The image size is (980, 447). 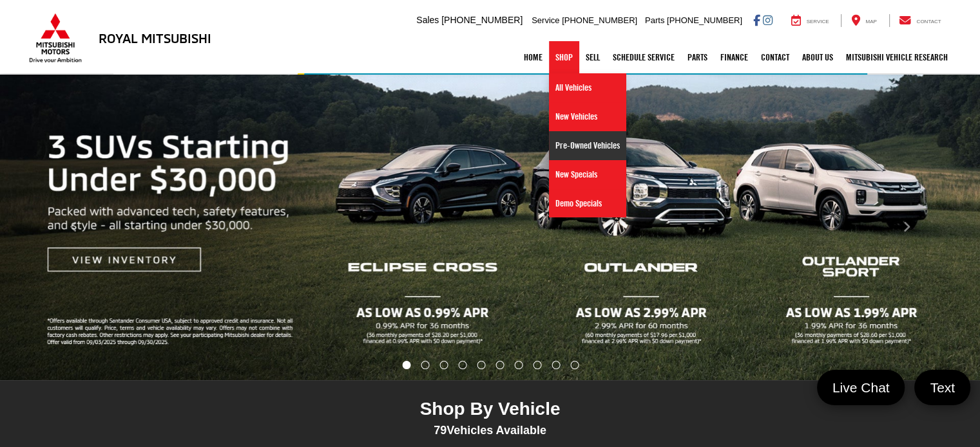 I want to click on a: Facebook: Click to visit our Facebook page, so click(x=756, y=20).